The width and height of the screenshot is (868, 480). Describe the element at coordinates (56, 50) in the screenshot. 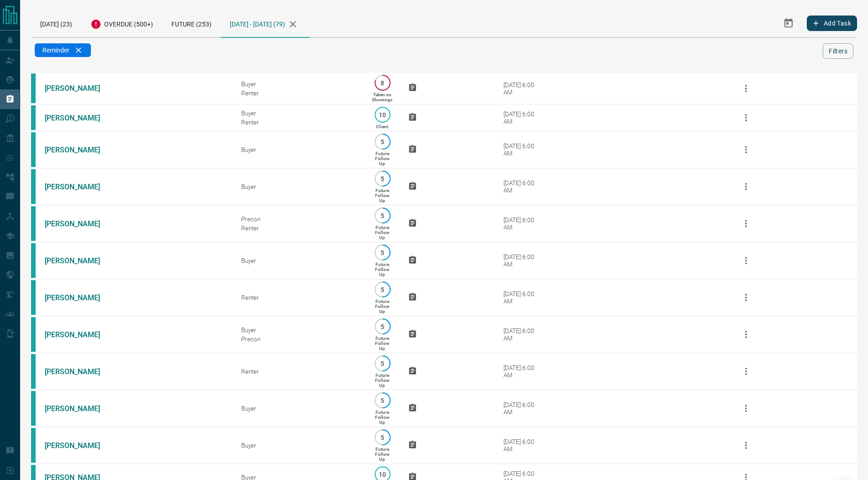

I see `span: Reminder` at that location.